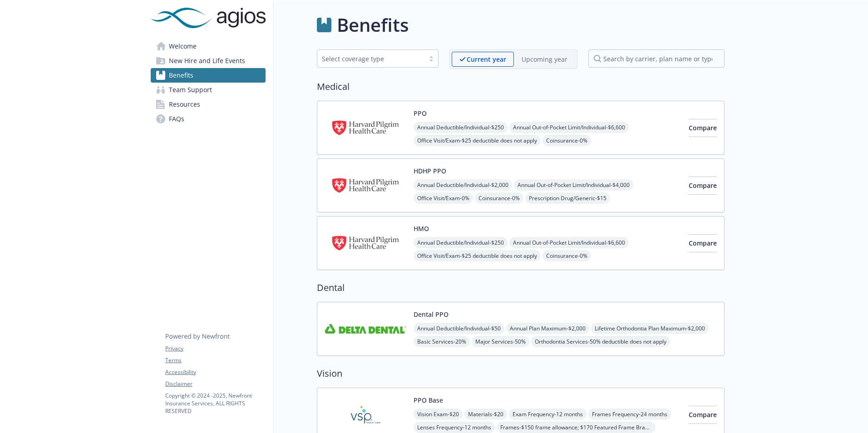  Describe the element at coordinates (183, 46) in the screenshot. I see `span: Welcome` at that location.